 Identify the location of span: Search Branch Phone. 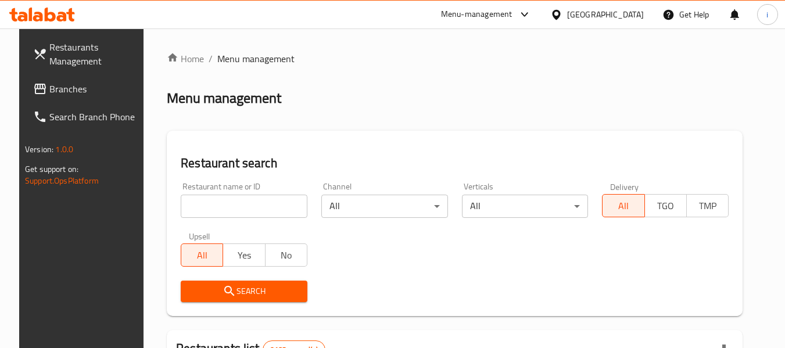
(95, 117).